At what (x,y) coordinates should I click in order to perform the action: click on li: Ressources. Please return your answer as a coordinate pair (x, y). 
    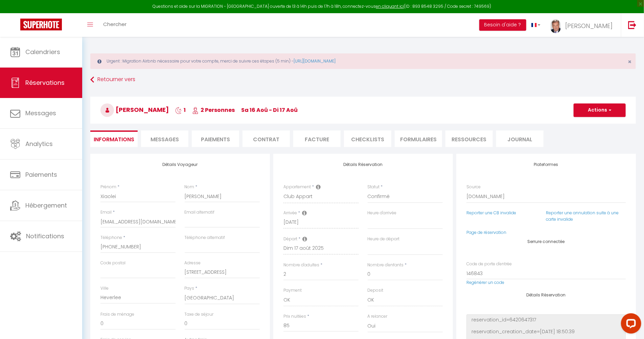
    Looking at the image, I should click on (469, 138).